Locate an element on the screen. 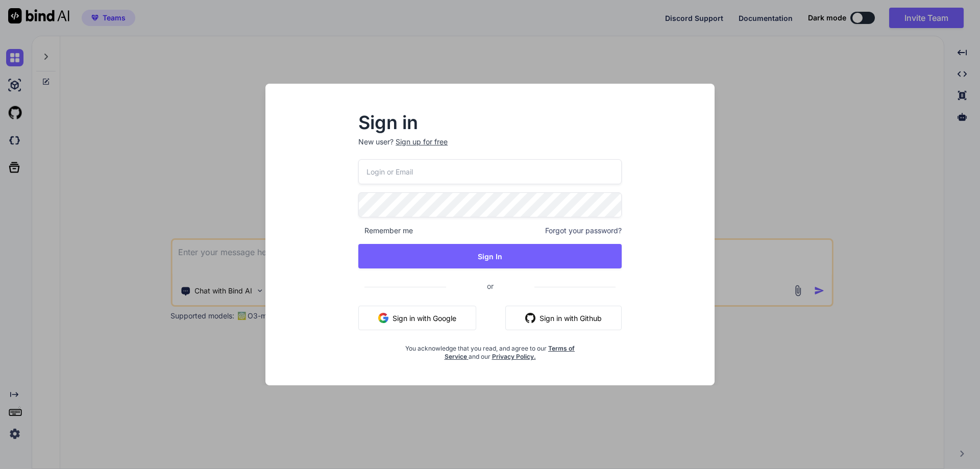 This screenshot has width=980, height=469. input: Login or Email is located at coordinates (490, 171).